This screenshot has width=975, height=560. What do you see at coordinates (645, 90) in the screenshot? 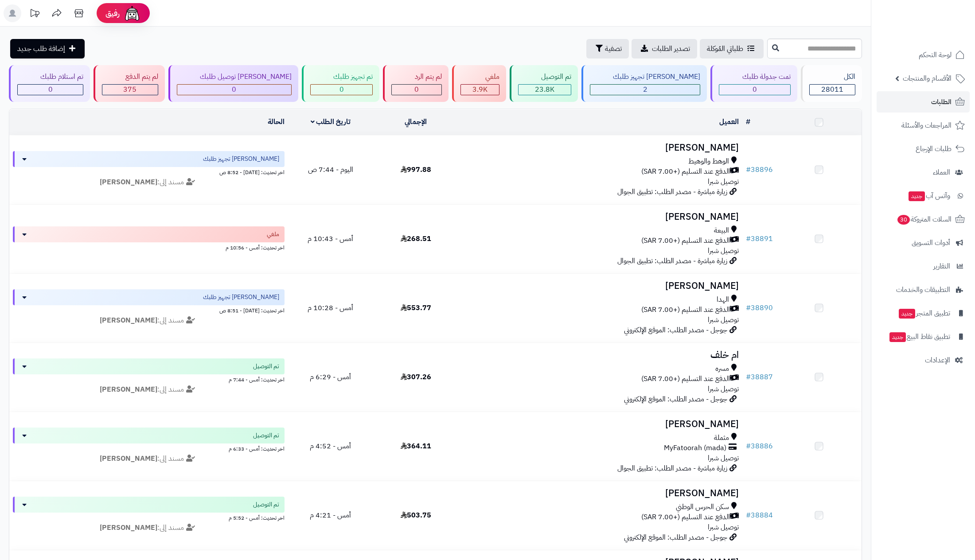
I see `span: 2` at bounding box center [645, 90].